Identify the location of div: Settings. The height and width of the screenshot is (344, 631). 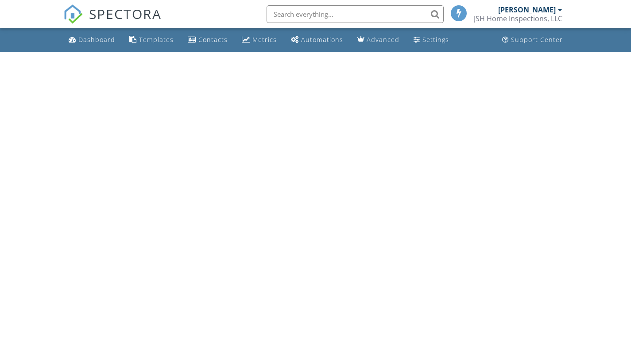
(435, 39).